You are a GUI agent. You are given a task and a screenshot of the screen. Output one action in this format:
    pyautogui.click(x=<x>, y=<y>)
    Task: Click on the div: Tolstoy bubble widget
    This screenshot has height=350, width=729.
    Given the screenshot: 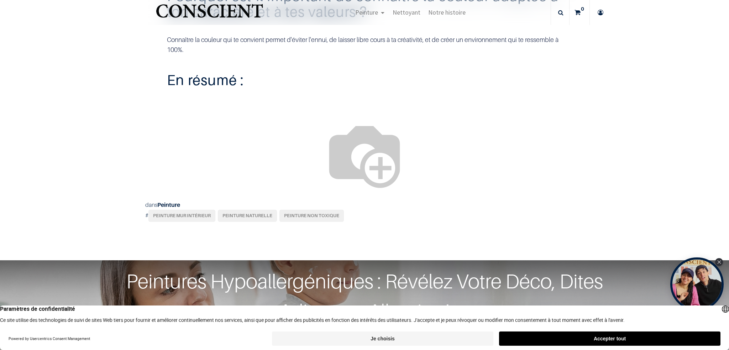 What is the action you would take?
    pyautogui.click(x=697, y=284)
    